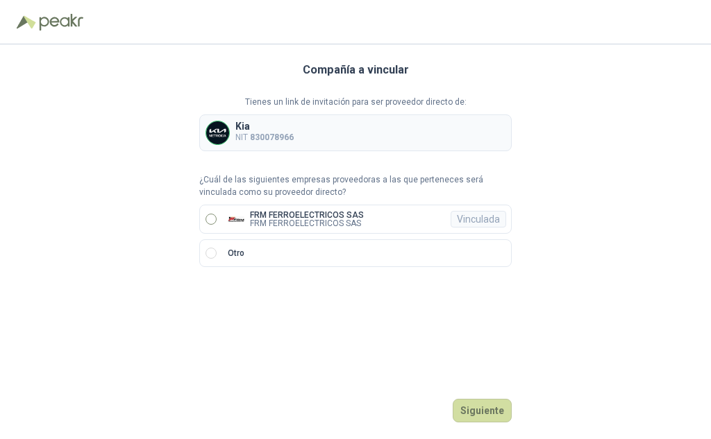 The height and width of the screenshot is (439, 711). Describe the element at coordinates (355, 102) in the screenshot. I see `p: Tienes un link de invitación para ser proveedor directo de:` at that location.